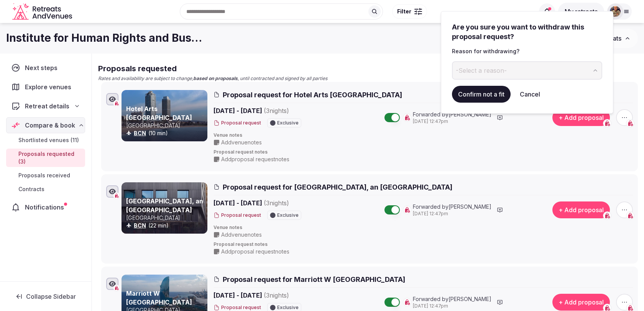 This screenshot has height=311, width=644. What do you see at coordinates (45, 87) in the screenshot?
I see `a: Explore venues` at bounding box center [45, 87].